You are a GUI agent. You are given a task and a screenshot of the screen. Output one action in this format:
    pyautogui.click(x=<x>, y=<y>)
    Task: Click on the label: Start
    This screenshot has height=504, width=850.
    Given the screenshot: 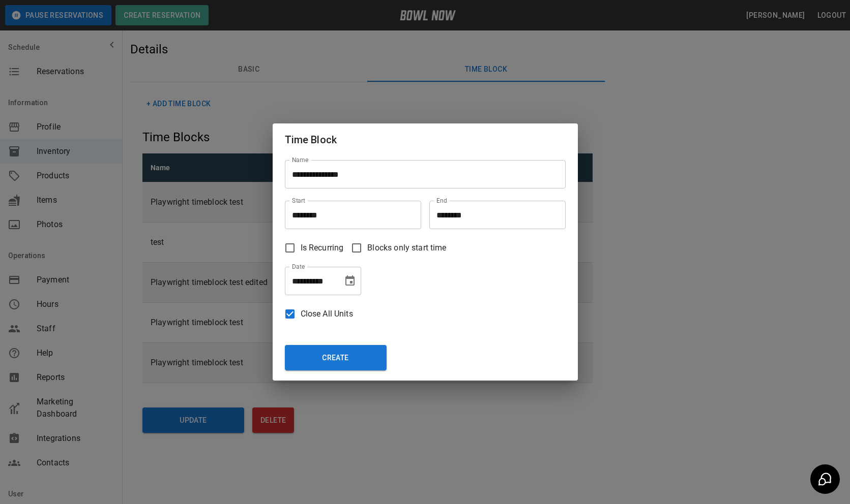 What is the action you would take?
    pyautogui.click(x=298, y=200)
    